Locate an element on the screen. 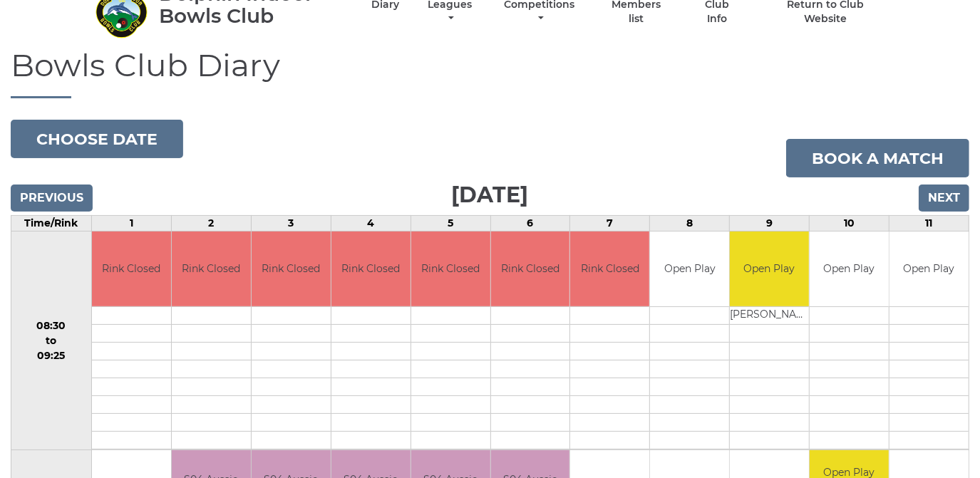 This screenshot has height=478, width=980. td: 1 is located at coordinates (131, 224).